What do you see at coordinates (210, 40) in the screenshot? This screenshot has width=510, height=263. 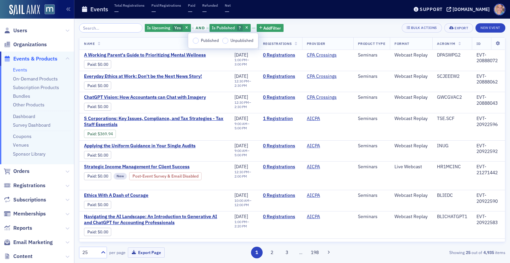 I see `span: Published` at bounding box center [210, 40].